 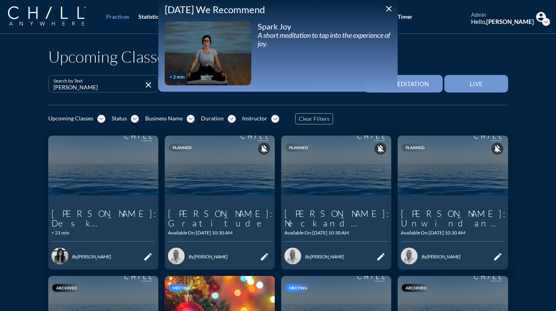 I want to click on span: Clear Filters, so click(x=314, y=119).